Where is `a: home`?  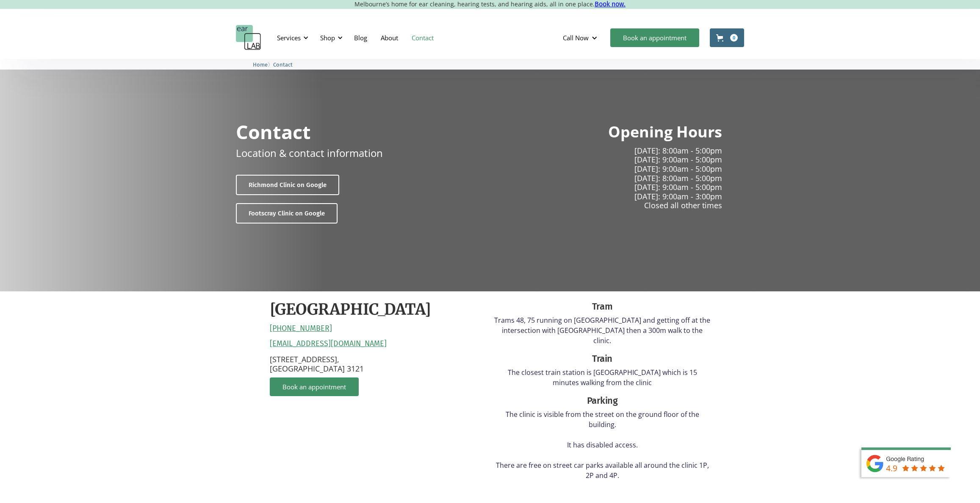
a: home is located at coordinates (248, 38).